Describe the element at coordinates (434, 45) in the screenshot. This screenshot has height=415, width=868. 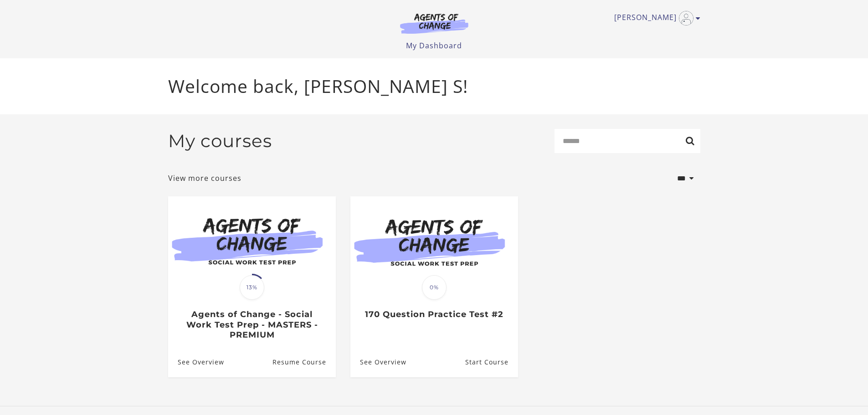
I see `a: My Dashboard` at that location.